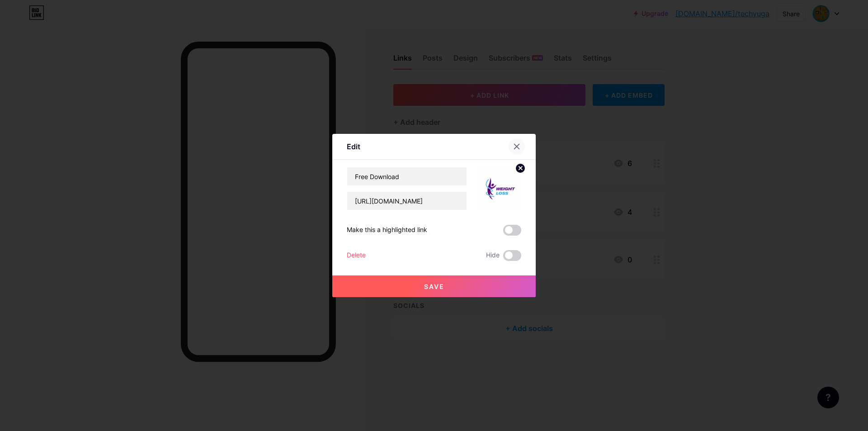 The height and width of the screenshot is (431, 868). Describe the element at coordinates (387, 230) in the screenshot. I see `div: Make this a highlighted link` at that location.